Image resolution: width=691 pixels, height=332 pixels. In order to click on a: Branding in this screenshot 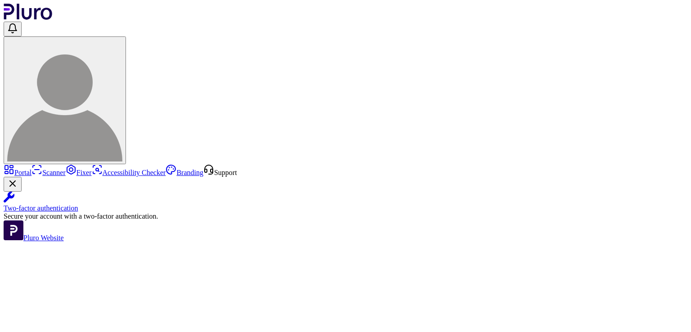, I will do `click(185, 172)`.